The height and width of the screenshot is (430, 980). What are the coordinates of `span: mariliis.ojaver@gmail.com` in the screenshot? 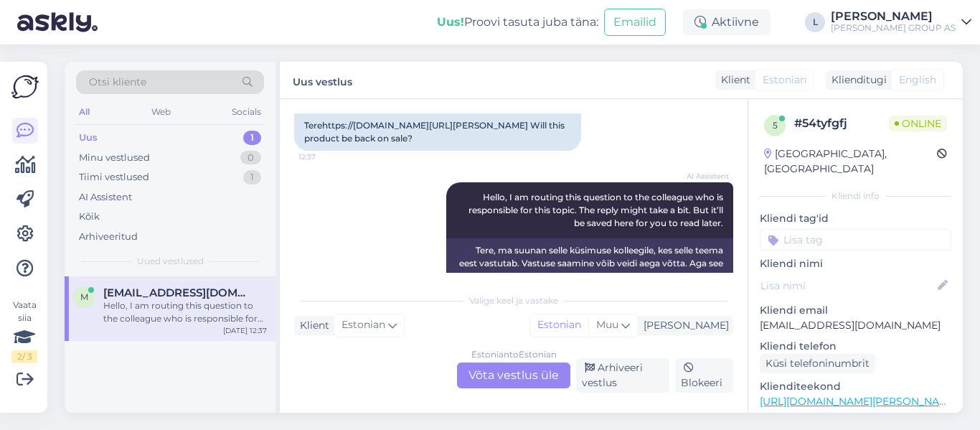 It's located at (178, 293).